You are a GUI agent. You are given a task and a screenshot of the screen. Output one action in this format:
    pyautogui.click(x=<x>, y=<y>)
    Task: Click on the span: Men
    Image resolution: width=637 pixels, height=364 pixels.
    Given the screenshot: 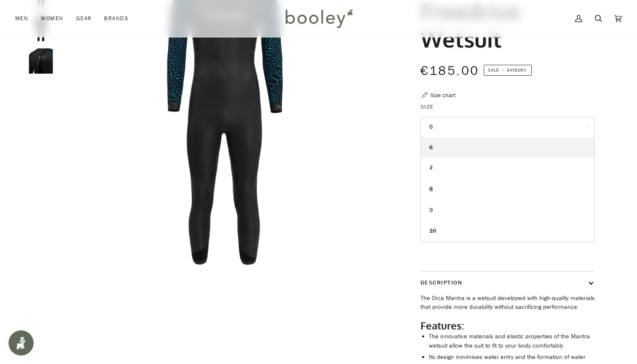 What is the action you would take?
    pyautogui.click(x=21, y=19)
    